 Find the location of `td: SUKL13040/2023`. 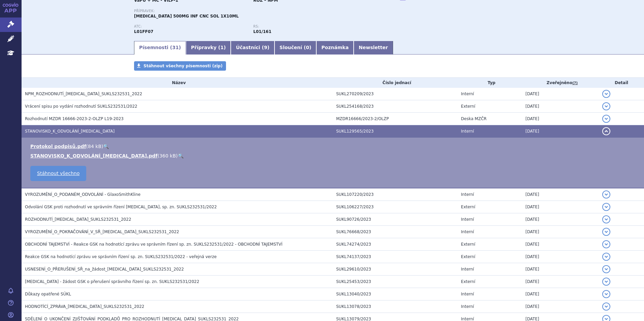

td: SUKL13040/2023 is located at coordinates (395, 294).